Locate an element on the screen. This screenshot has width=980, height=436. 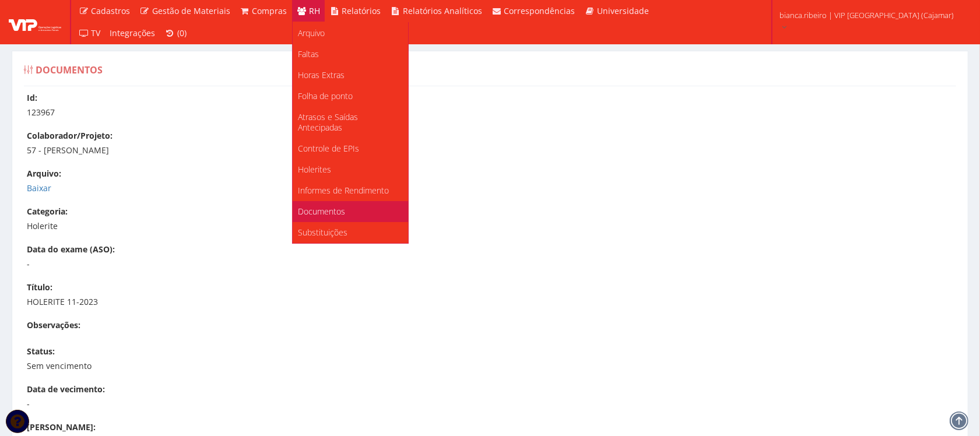
a: Documentos is located at coordinates (350, 212).